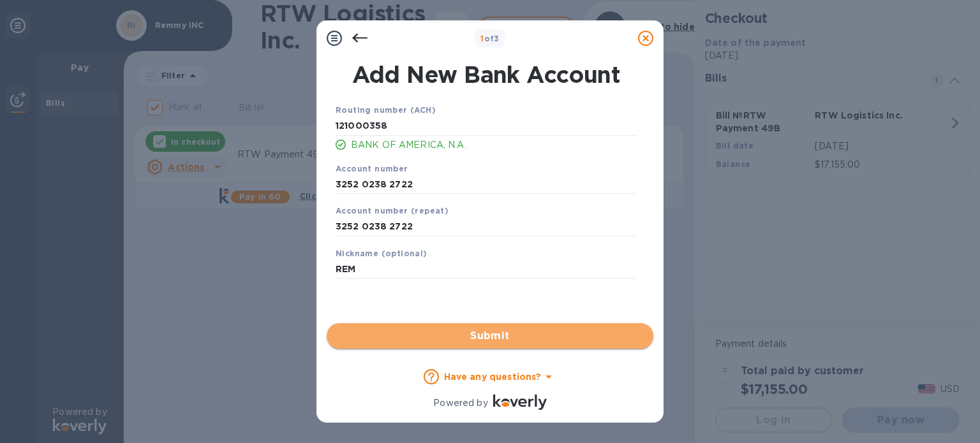 Image resolution: width=980 pixels, height=443 pixels. What do you see at coordinates (494, 144) in the screenshot?
I see `p: BANK OF AMERICA, N.A.` at bounding box center [494, 144].